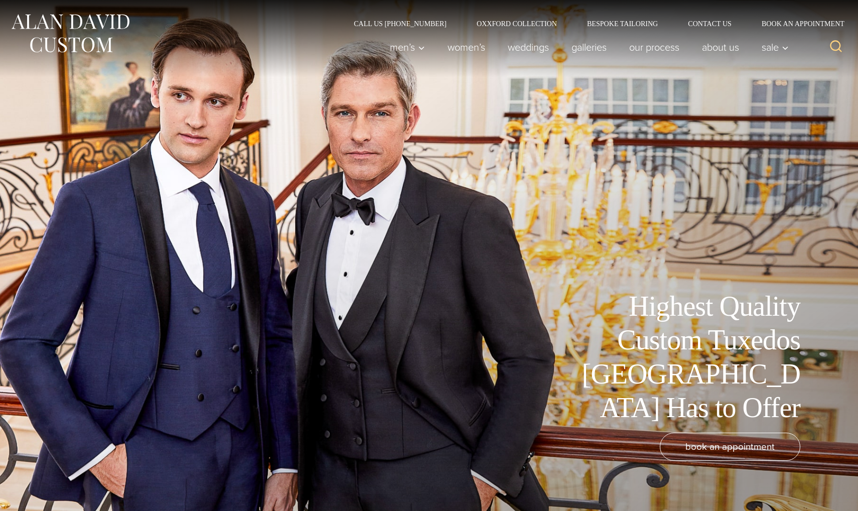  Describe the element at coordinates (730, 446) in the screenshot. I see `a: book an appointment` at that location.